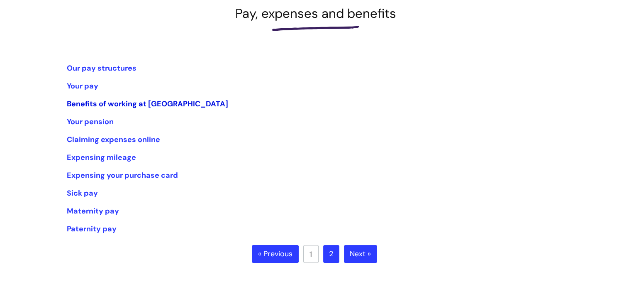  What do you see at coordinates (311, 254) in the screenshot?
I see `a: 1` at bounding box center [311, 254].